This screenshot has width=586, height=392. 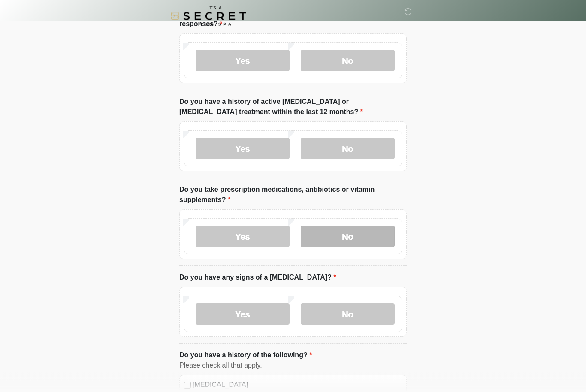 I want to click on label: Do you take prescription medications, antibiotics or vitamin supplements?, so click(x=293, y=195).